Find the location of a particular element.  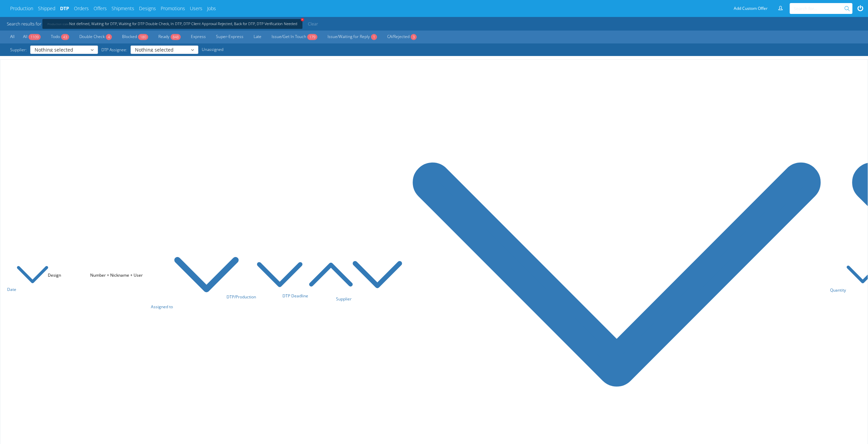

a: Blocked180 is located at coordinates (135, 37).